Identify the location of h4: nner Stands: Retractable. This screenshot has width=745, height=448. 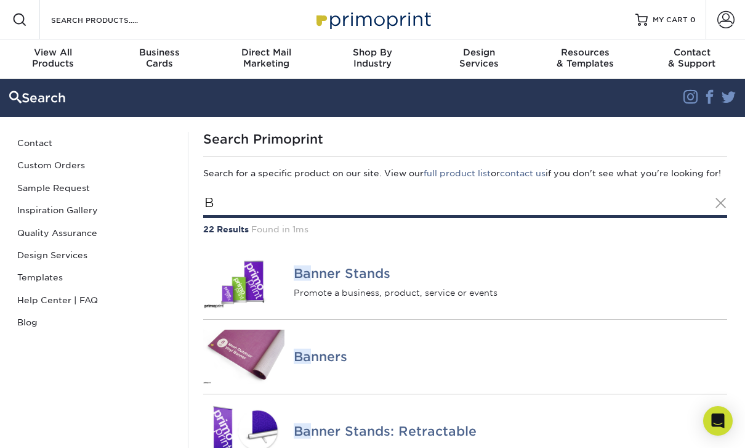
(510, 431).